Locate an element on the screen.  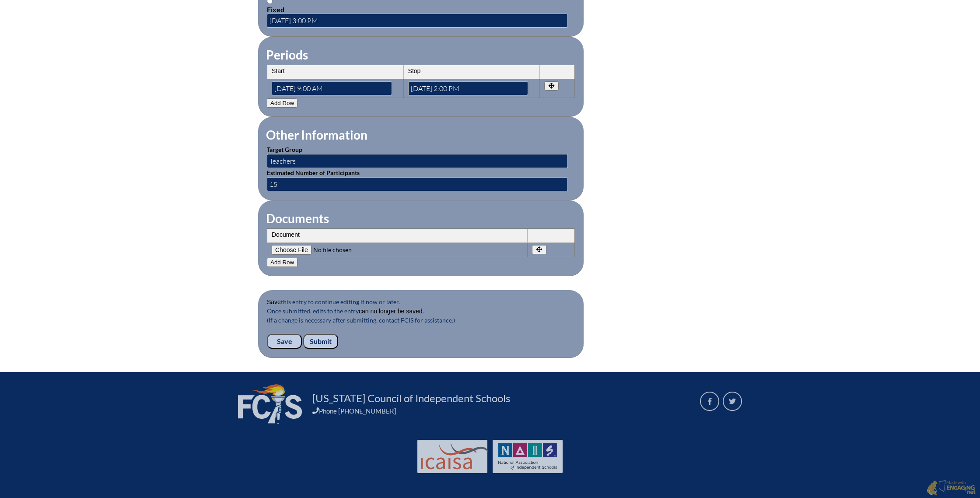
b: Save is located at coordinates (274, 302).